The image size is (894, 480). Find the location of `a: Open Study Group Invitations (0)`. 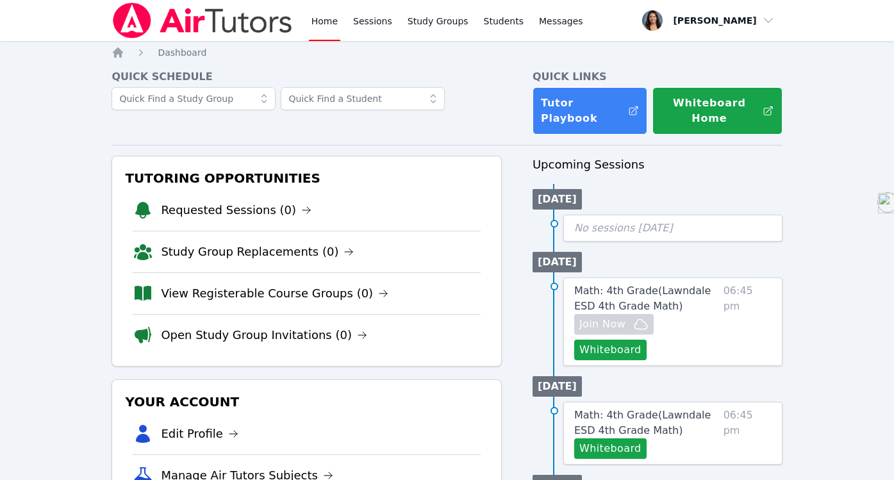

a: Open Study Group Invitations (0) is located at coordinates (264, 335).